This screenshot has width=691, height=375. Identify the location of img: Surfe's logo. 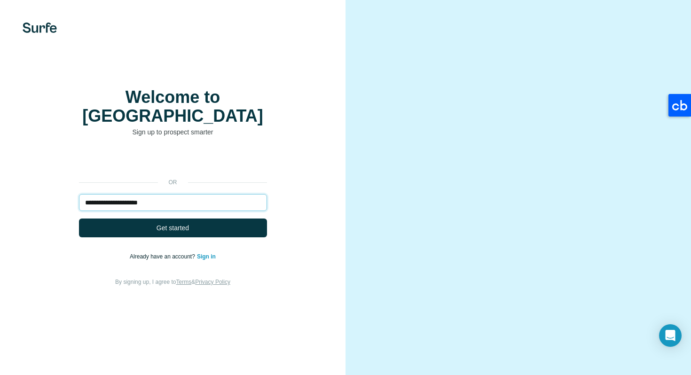
(40, 28).